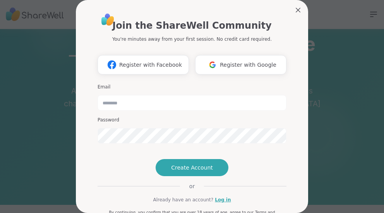 Image resolution: width=384 pixels, height=213 pixels. I want to click on h3: Email, so click(192, 87).